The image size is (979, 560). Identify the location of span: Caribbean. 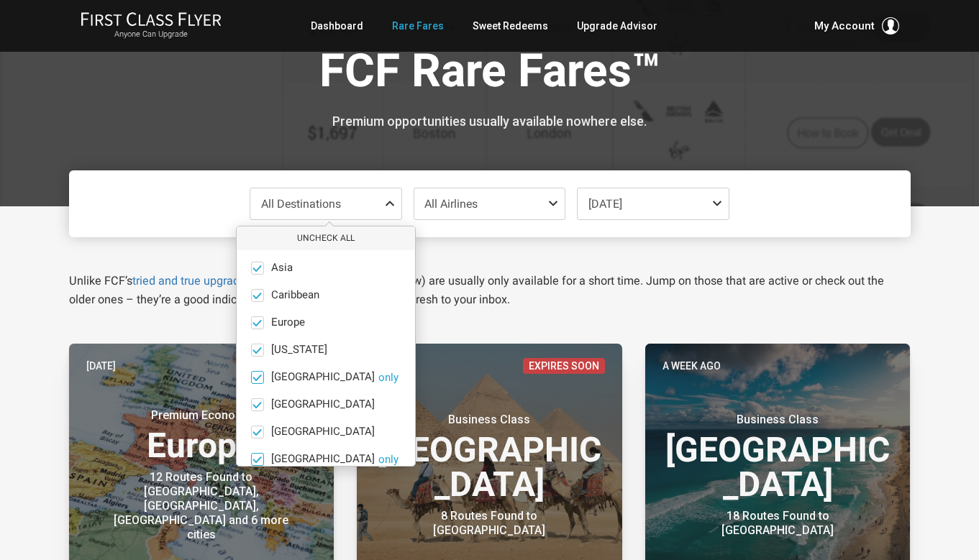
(295, 296).